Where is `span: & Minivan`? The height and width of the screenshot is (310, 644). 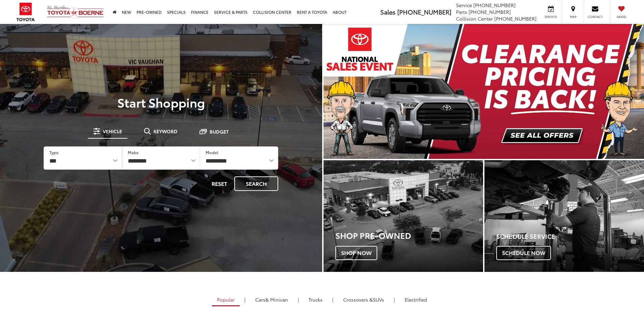
span: & Minivan is located at coordinates (277, 300).